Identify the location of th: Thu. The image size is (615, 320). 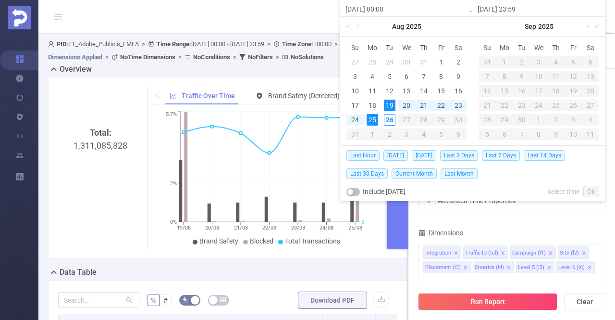
(424, 48).